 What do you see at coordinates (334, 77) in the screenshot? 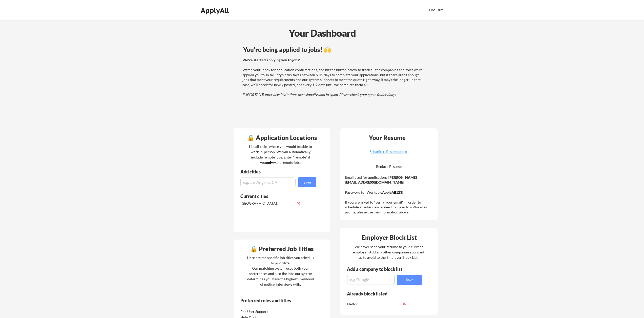
I see `div: Watch your inbox for application confirmations, and hit the button below to track all the compani...` at bounding box center [334, 77].